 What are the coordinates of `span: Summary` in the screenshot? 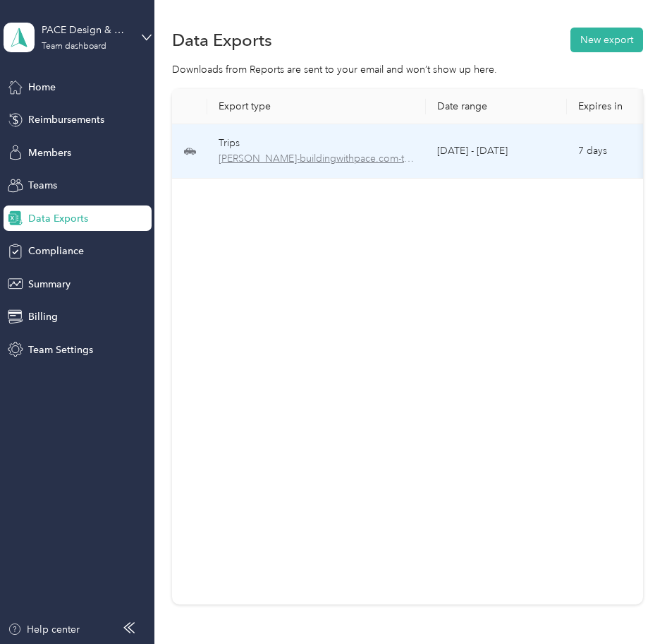 It's located at (50, 284).